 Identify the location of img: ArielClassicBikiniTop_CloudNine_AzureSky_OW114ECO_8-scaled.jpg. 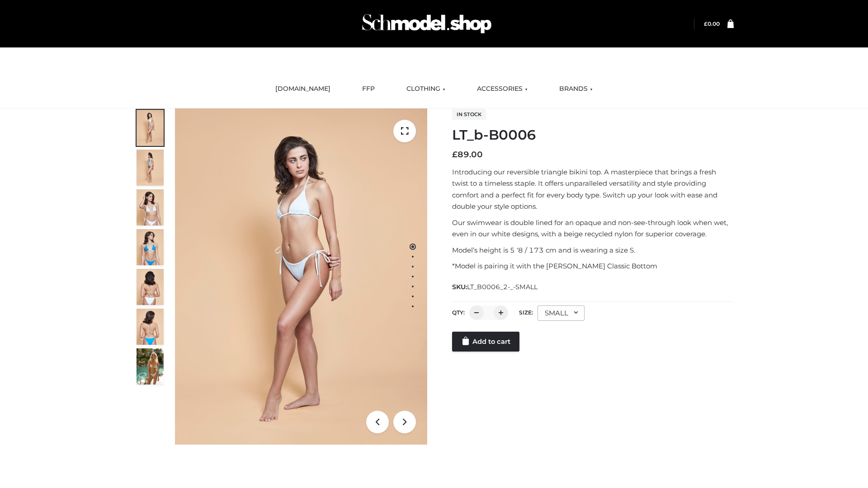
(150, 327).